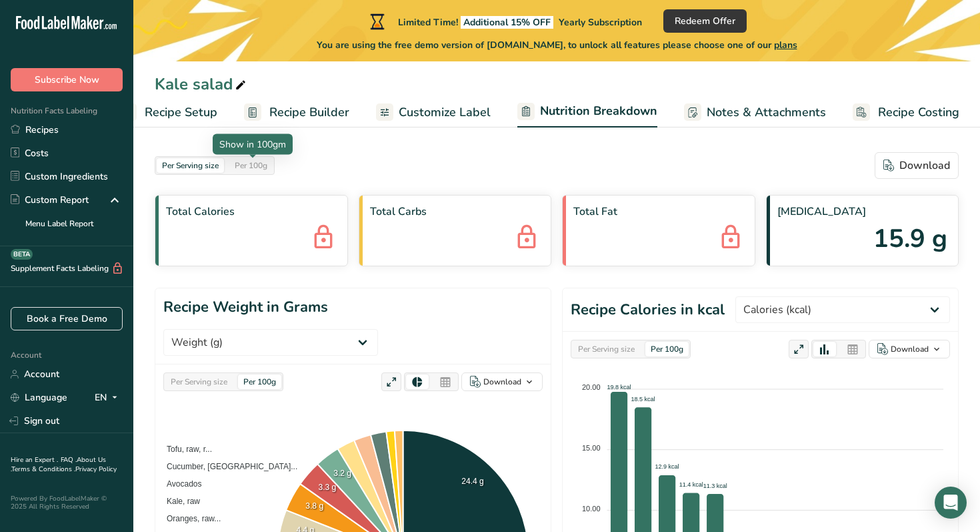  What do you see at coordinates (456, 211) in the screenshot?
I see `span: Total Carbs` at bounding box center [456, 211].